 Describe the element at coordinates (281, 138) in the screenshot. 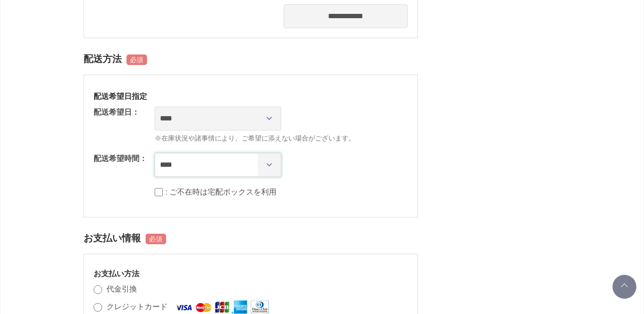

I see `span: ※在庫状況や諸事情により、ご希望に添えない場合がございます。` at that location.